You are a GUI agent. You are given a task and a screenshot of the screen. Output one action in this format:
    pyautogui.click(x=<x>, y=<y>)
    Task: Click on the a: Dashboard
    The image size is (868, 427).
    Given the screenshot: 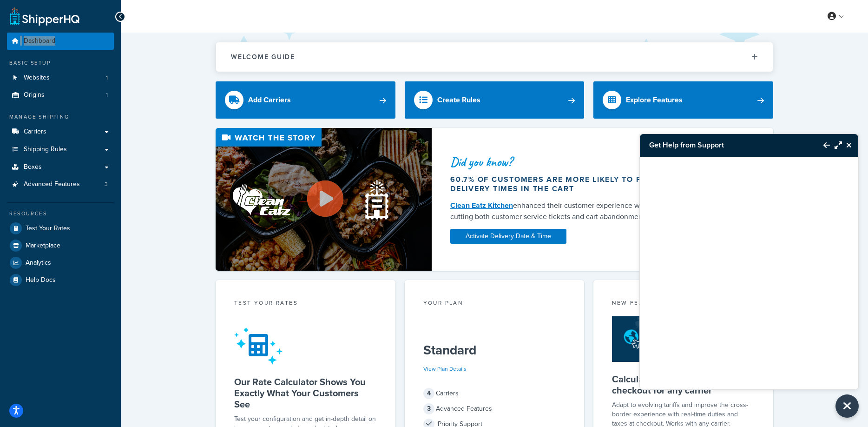 What is the action you would take?
    pyautogui.click(x=61, y=41)
    